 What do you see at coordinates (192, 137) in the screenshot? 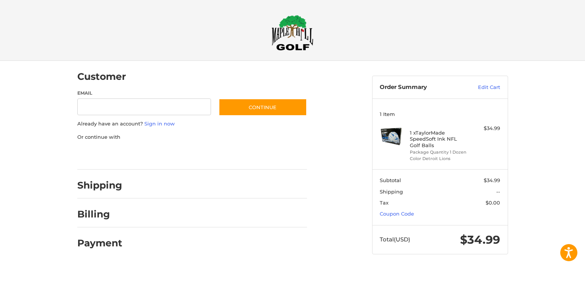
I see `p: Or continue with` at bounding box center [192, 137].